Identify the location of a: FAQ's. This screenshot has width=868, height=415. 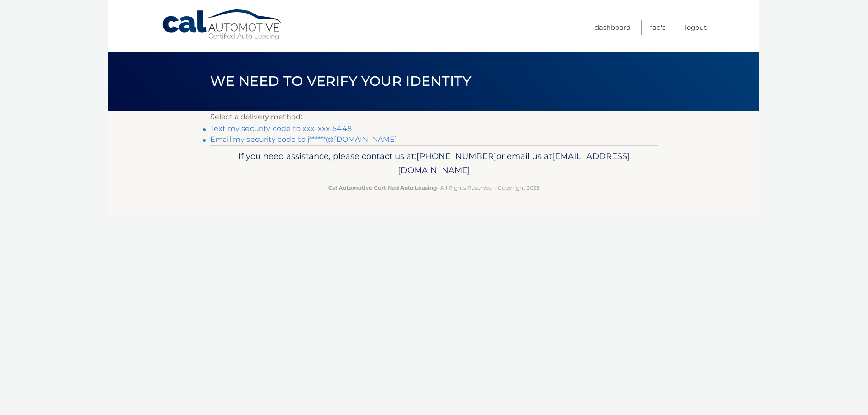
(658, 27).